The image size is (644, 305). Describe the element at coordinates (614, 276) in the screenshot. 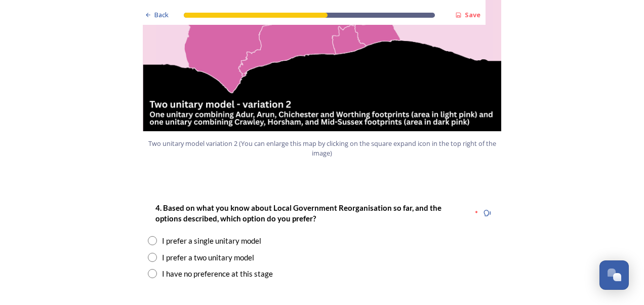

I see `button: Open Chat` at that location.